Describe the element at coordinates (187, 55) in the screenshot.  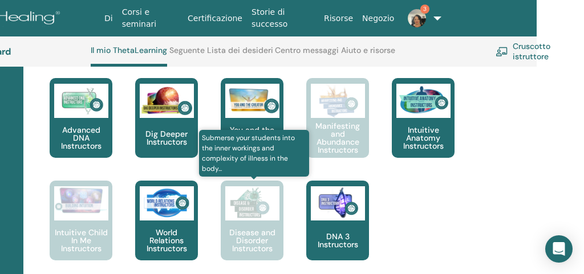
I see `a: Seguente` at that location.